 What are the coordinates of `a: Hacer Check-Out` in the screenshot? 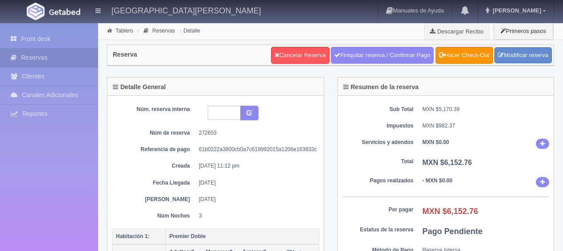 It's located at (464, 55).